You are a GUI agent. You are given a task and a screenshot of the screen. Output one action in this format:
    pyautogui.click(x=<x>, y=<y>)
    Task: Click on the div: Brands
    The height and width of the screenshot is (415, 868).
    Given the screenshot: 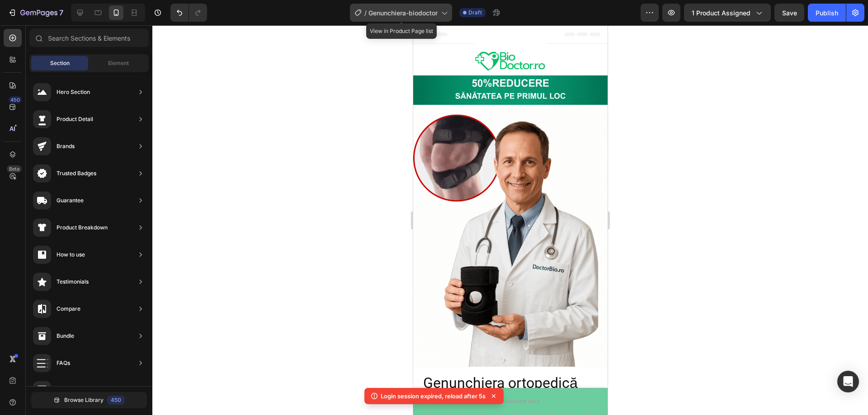 What is the action you would take?
    pyautogui.click(x=65, y=147)
    